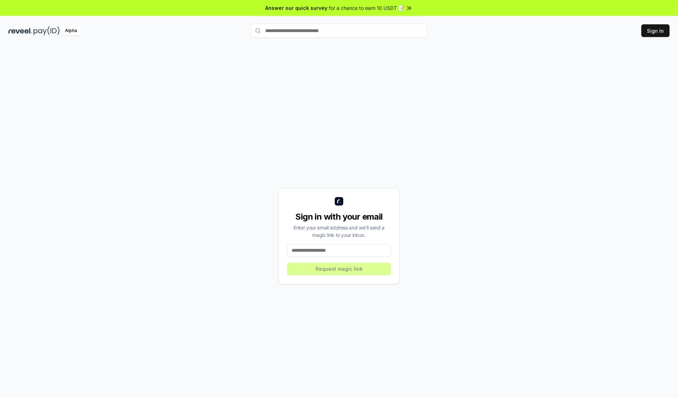  I want to click on span: for a chance to earn 10 USDT 📝, so click(366, 8).